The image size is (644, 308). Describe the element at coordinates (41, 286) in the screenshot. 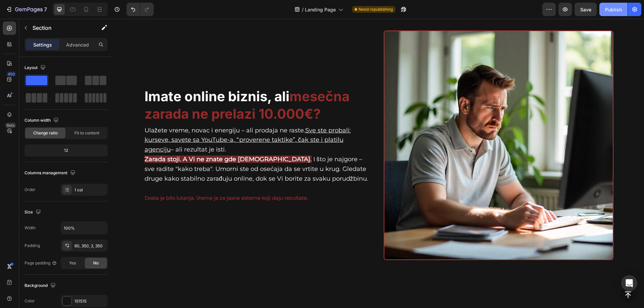

I see `div: Background` at that location.